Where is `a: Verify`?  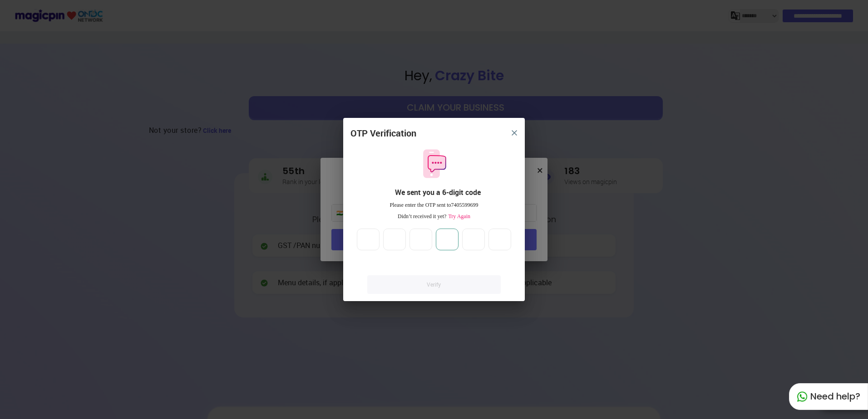 a: Verify is located at coordinates (434, 285).